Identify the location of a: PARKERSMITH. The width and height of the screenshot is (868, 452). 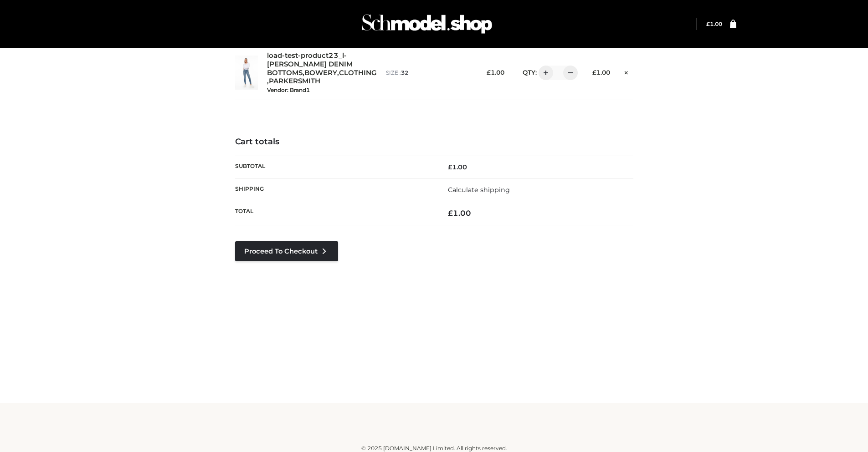
(294, 81).